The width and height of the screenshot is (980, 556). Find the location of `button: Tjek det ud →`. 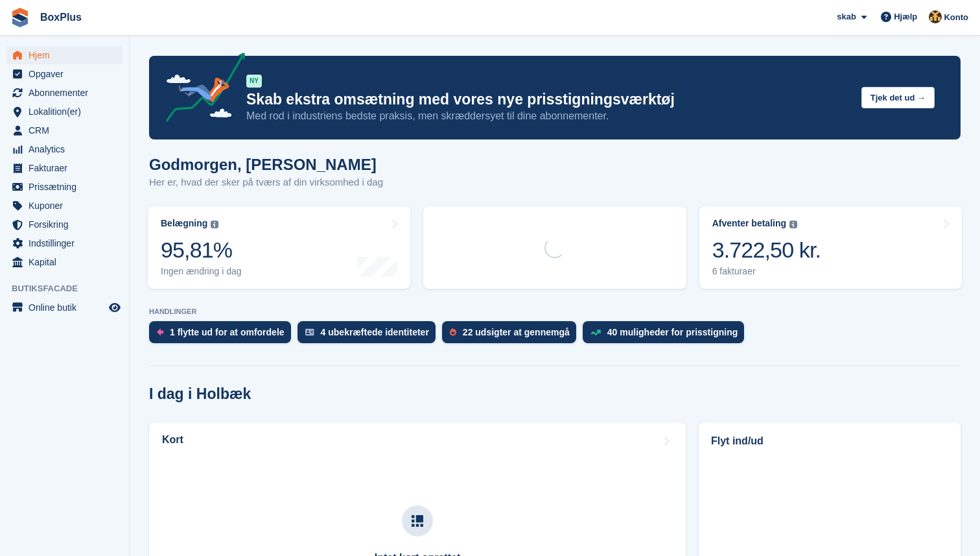

button: Tjek det ud → is located at coordinates (898, 98).